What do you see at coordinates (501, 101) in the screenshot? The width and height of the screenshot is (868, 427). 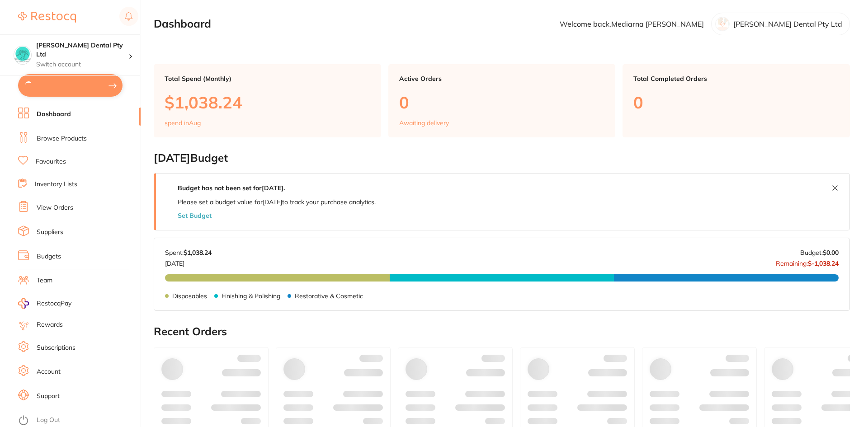 I see `a: Active Orders0Awaiting delivery` at bounding box center [501, 101].